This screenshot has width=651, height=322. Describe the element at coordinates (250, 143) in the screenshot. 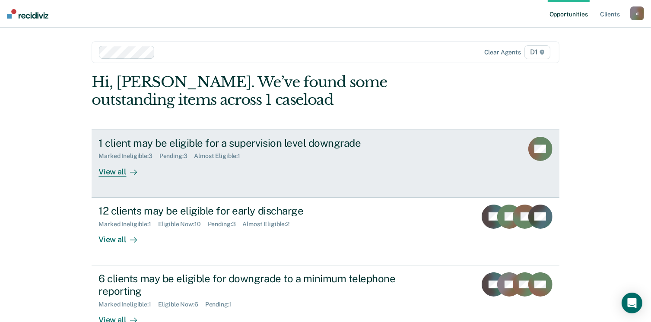

I see `div: 1 client may be eligible for a supervision level downgrade` at that location.